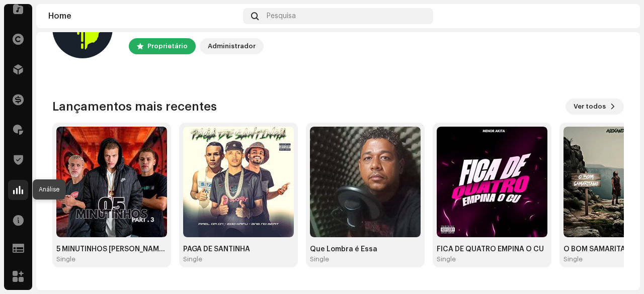  What do you see at coordinates (492, 249) in the screenshot?
I see `div: FICA DE QUATRO EMPINA O CU` at bounding box center [492, 249].